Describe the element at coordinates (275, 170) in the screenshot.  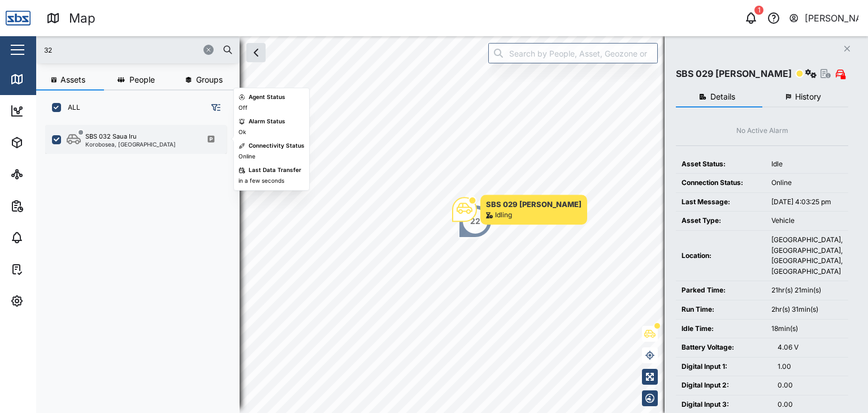
I see `div: Last Data Transfer` at that location.